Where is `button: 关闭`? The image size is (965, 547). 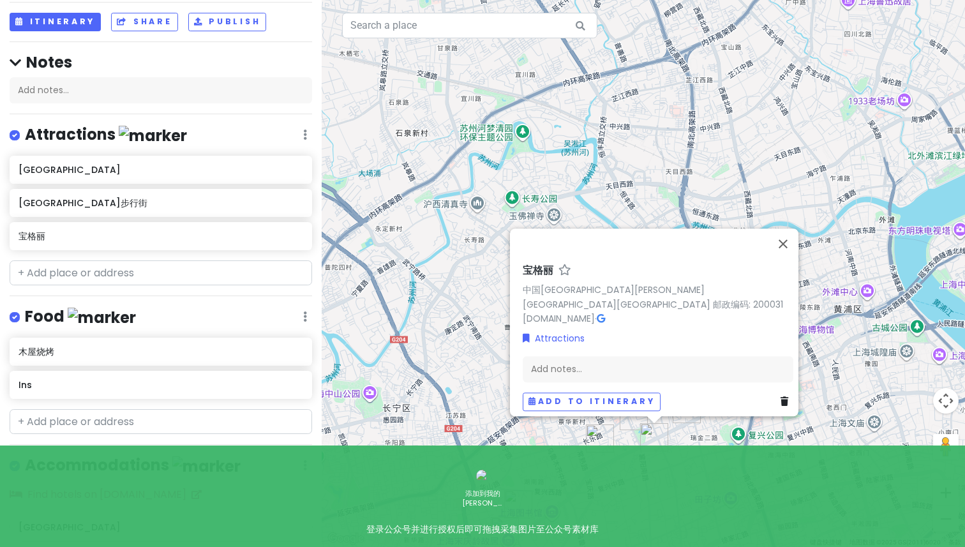
button: 关闭 is located at coordinates (783, 244).